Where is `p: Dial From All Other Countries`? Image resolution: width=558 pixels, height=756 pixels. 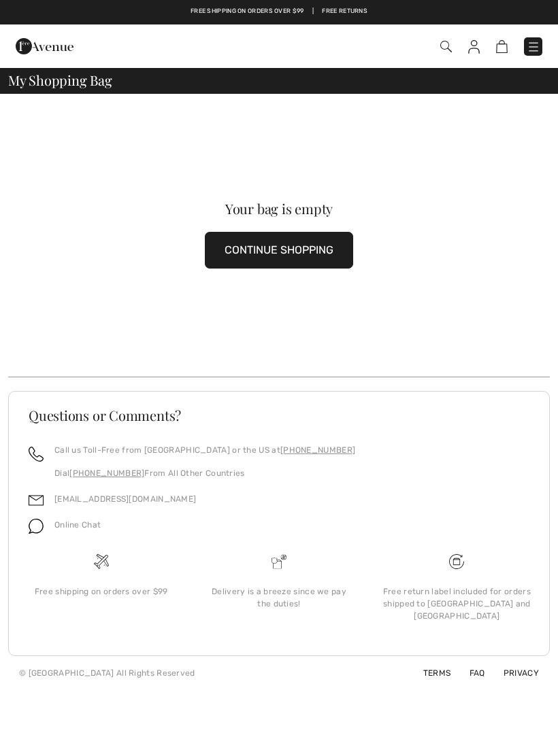
p: Dial From All Other Countries is located at coordinates (205, 473).